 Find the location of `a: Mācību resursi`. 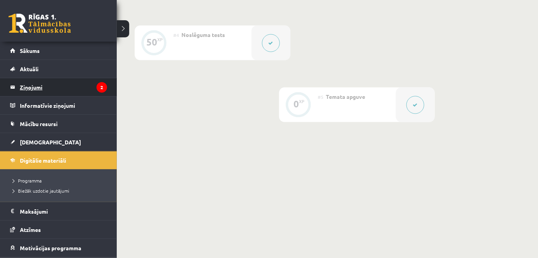

a: Mācību resursi is located at coordinates (58, 124).